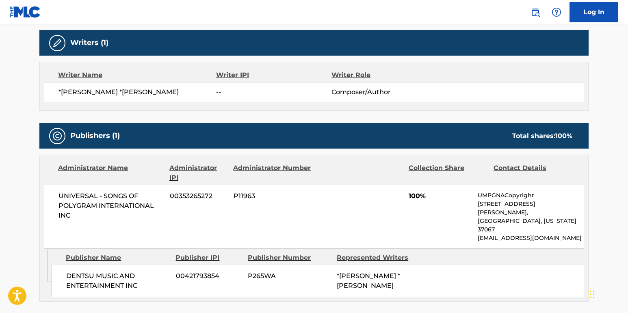 Image resolution: width=628 pixels, height=313 pixels. Describe the element at coordinates (57, 43) in the screenshot. I see `img: Writers` at that location.